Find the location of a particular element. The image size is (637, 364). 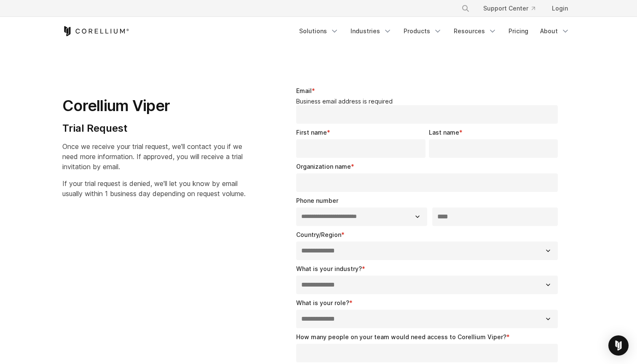

a: Industries is located at coordinates (371, 31).